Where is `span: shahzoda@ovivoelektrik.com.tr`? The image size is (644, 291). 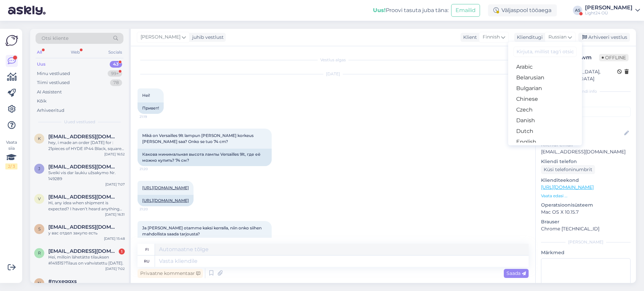
span: shahzoda@ovivoelektrik.com.tr is located at coordinates (83, 227).